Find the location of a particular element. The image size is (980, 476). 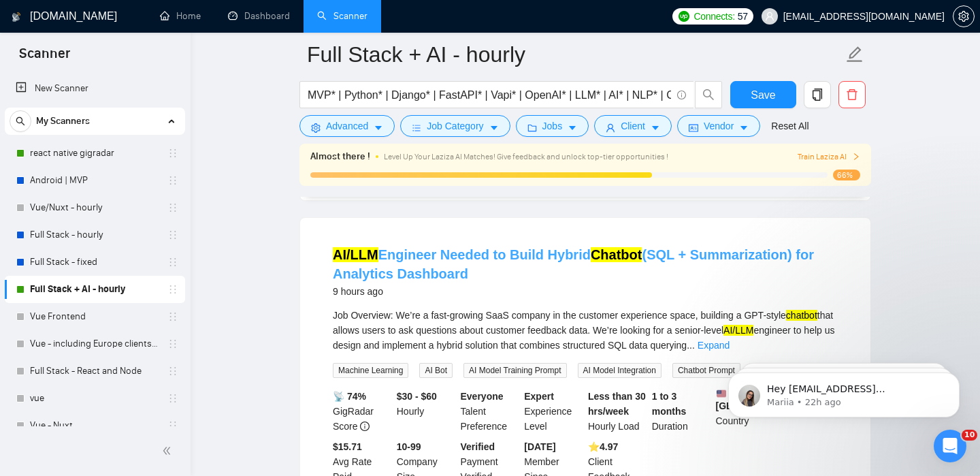

button: Train Laziza AI is located at coordinates (829, 156).